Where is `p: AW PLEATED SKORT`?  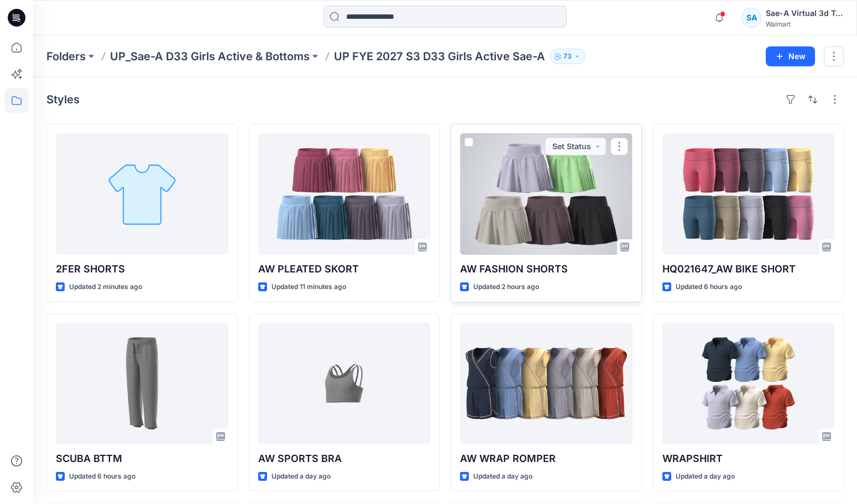 p: AW PLEATED SKORT is located at coordinates (345, 270).